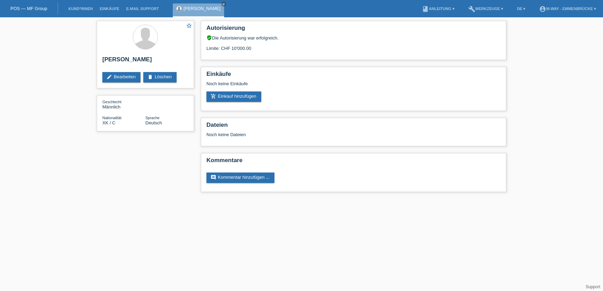 This screenshot has height=291, width=603. Describe the element at coordinates (150, 77) in the screenshot. I see `i: delete` at that location.